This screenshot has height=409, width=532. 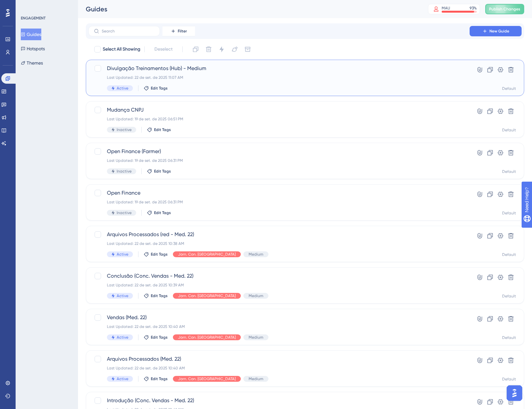 What do you see at coordinates (279, 119) in the screenshot?
I see `div: Last Updated: 19 de set. de 2025 06:51 PM` at bounding box center [279, 119].